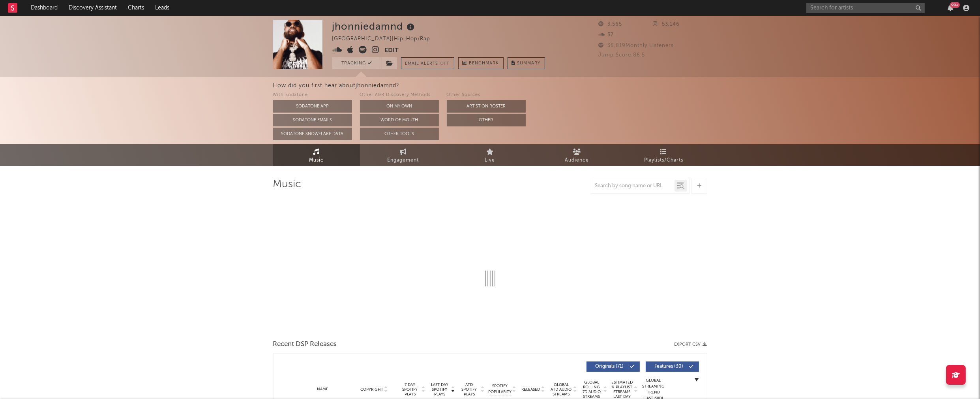 The width and height of the screenshot is (980, 399). What do you see at coordinates (529, 63) in the screenshot?
I see `span: Summary` at bounding box center [529, 63].